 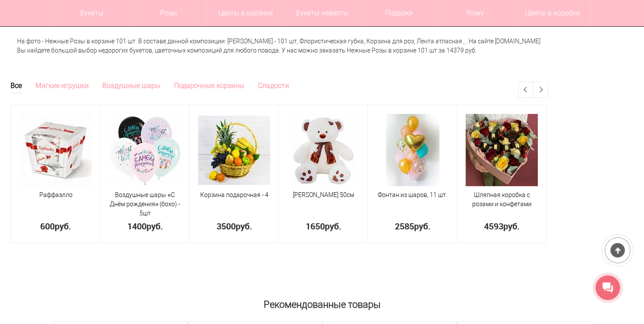 What do you see at coordinates (541, 89) in the screenshot?
I see `a: Next` at bounding box center [541, 89].